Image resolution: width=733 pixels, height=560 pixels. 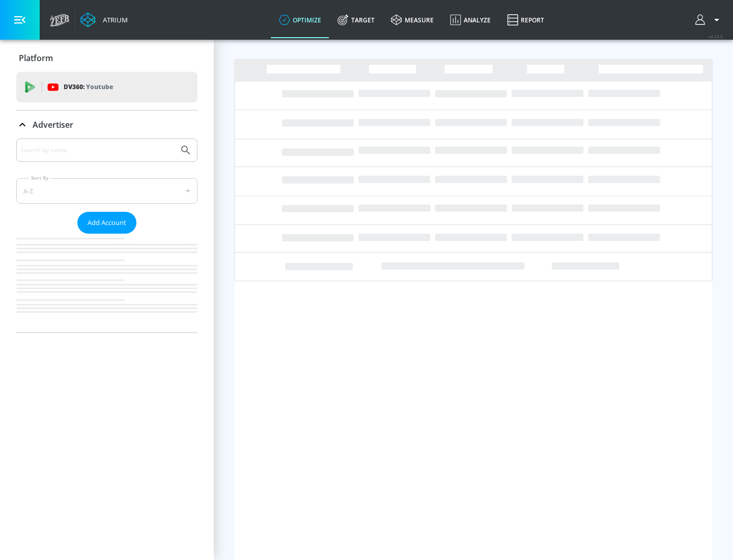 What do you see at coordinates (470, 20) in the screenshot?
I see `a: Analyze` at bounding box center [470, 20].